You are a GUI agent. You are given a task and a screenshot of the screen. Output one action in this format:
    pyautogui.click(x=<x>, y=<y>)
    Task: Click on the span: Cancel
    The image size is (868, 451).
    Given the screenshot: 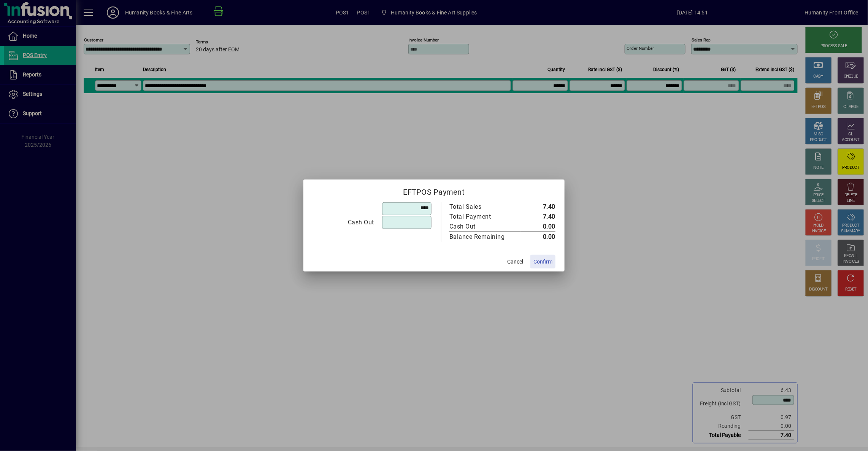 What is the action you would take?
    pyautogui.click(x=515, y=262)
    